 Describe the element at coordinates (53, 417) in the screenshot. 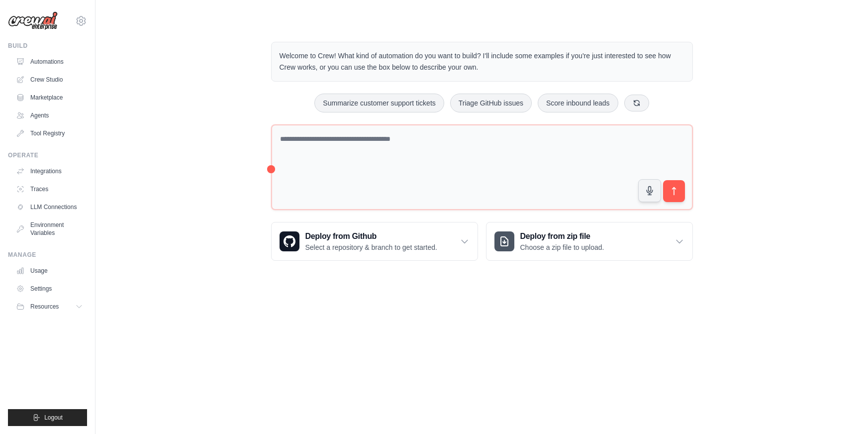

I see `span: Logout` at that location.